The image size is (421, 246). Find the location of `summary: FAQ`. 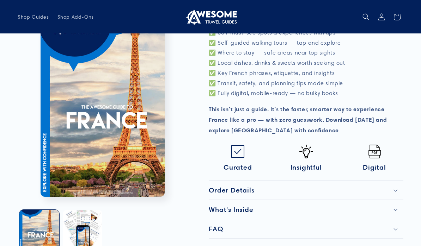

summary: FAQ is located at coordinates (306, 229).